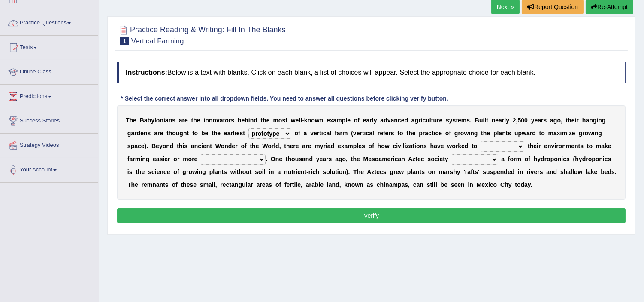 This screenshot has height=302, width=644. I want to click on b: Instructions:, so click(146, 72).